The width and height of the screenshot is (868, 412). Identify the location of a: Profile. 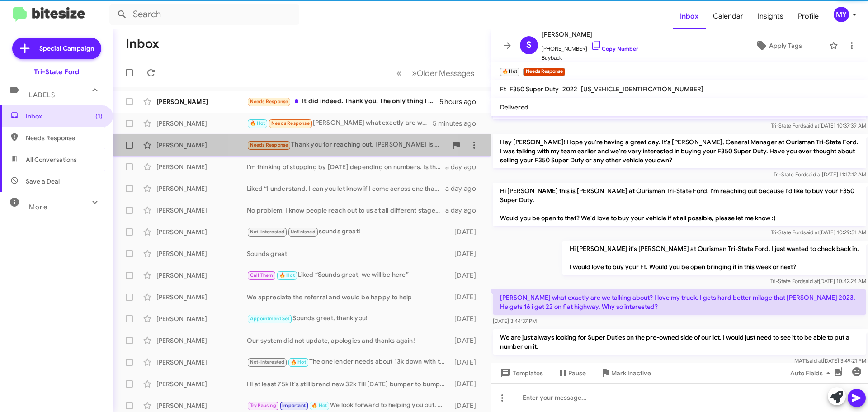
(808, 16).